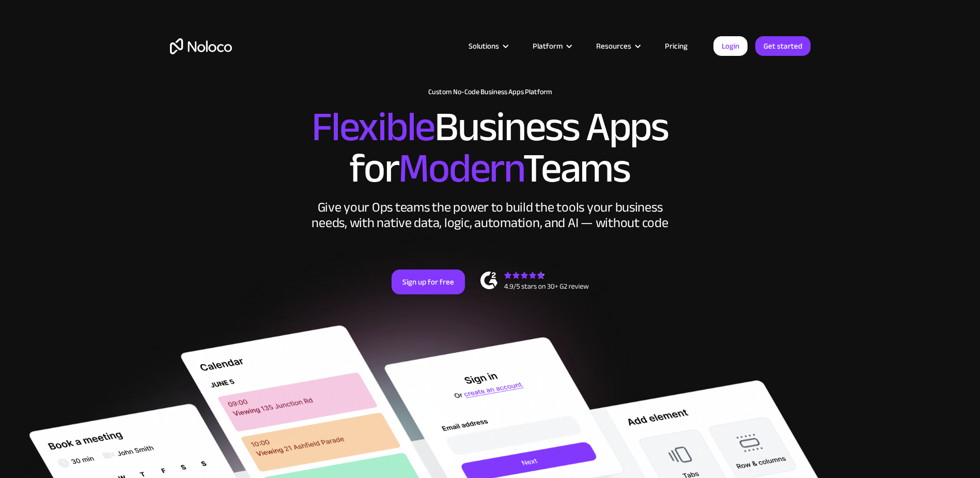 This screenshot has height=478, width=980. Describe the element at coordinates (676, 46) in the screenshot. I see `a: Pricing` at that location.